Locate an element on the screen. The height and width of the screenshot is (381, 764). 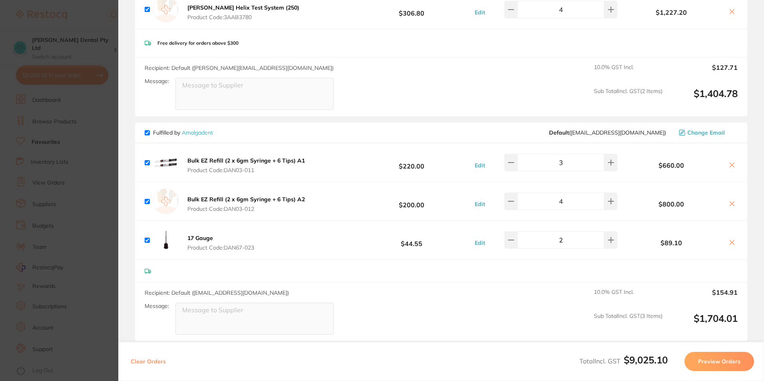
p: Free delivery for orders above $300 is located at coordinates (198, 43).